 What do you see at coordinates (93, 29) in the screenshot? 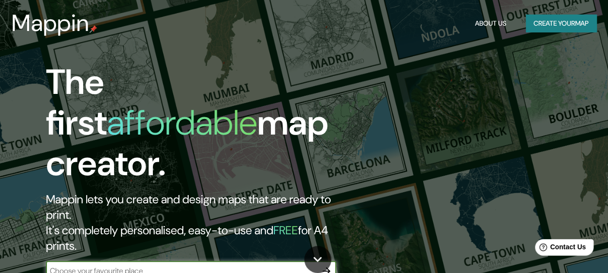
I see `img: mappin-pin` at bounding box center [93, 29].